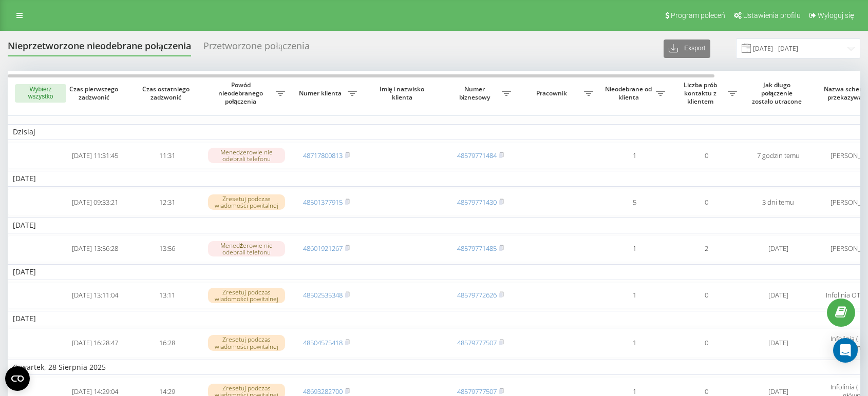 This screenshot has height=396, width=868. What do you see at coordinates (635, 202) in the screenshot?
I see `td: 5` at bounding box center [635, 202].